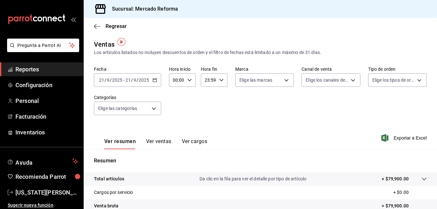 The width and height of the screenshot is (437, 209). What do you see at coordinates (253, 179) in the screenshot?
I see `p: Da clic en la fila para ver el detalle por tipo de artículo` at bounding box center [253, 179].